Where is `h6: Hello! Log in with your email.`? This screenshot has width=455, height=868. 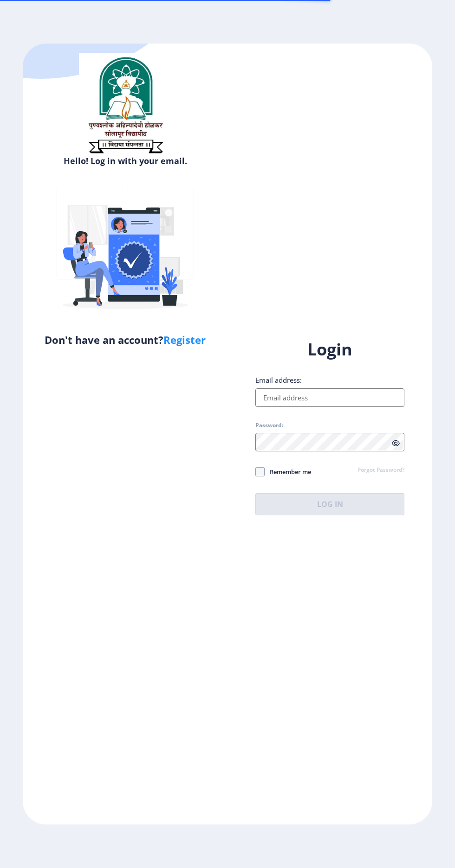 h6: Hello! Log in with your email. is located at coordinates (125, 161).